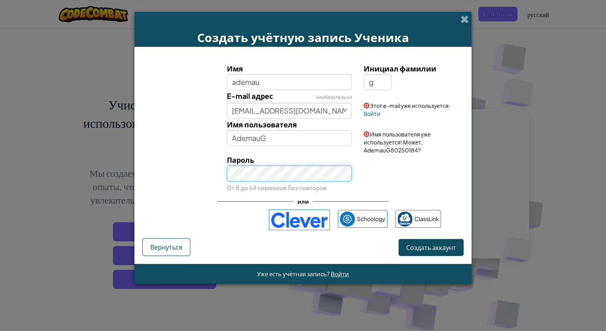 This screenshot has width=606, height=331. Describe the element at coordinates (427, 219) in the screenshot. I see `span: ClassLink` at that location.